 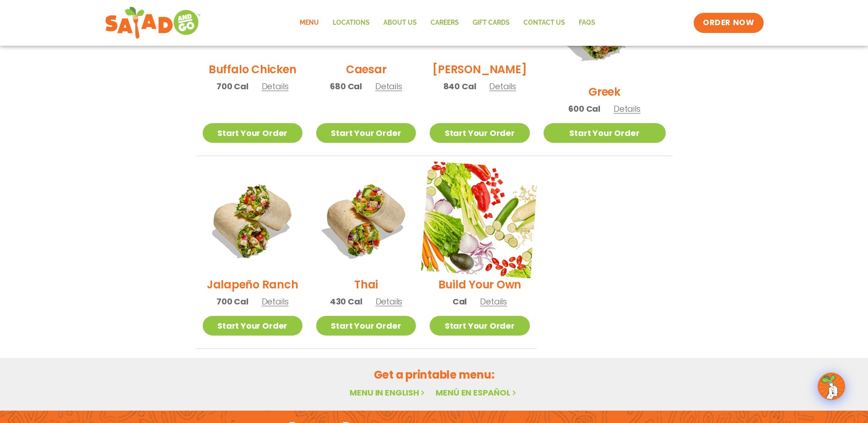 What do you see at coordinates (366, 284) in the screenshot?
I see `h2: Thai` at bounding box center [366, 284].